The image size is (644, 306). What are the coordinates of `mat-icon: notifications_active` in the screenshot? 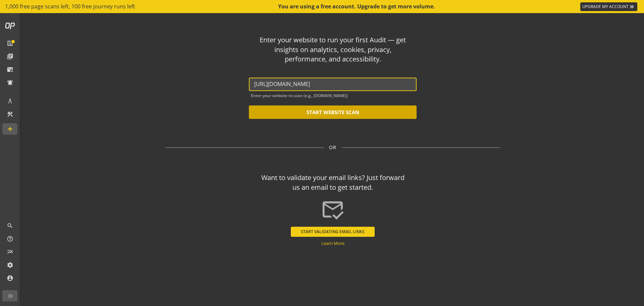 It's located at (10, 83).